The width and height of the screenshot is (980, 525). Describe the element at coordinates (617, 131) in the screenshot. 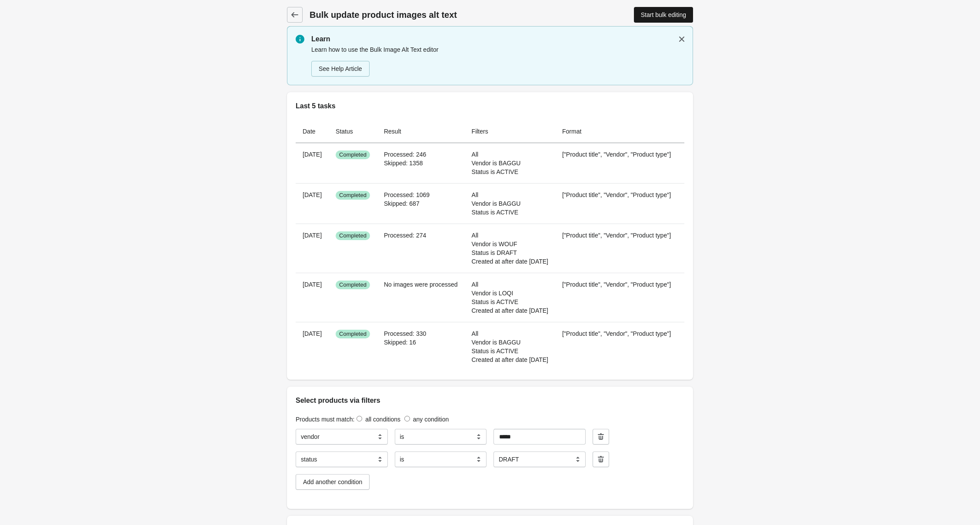

I see `th: Format` at that location.